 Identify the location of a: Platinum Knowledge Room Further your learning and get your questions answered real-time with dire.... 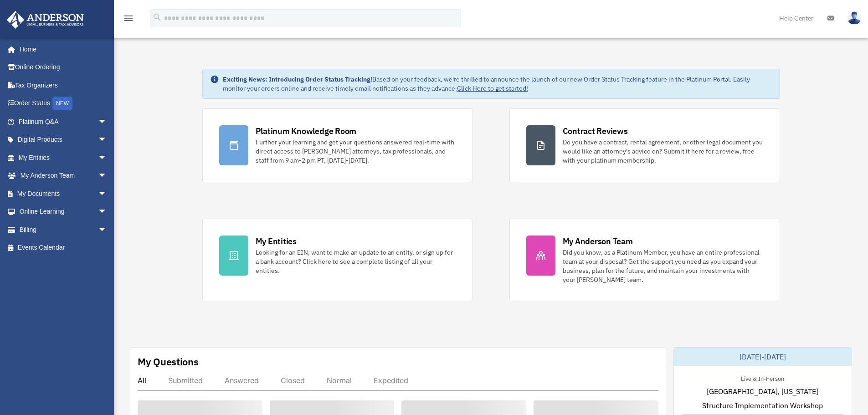
(338, 145).